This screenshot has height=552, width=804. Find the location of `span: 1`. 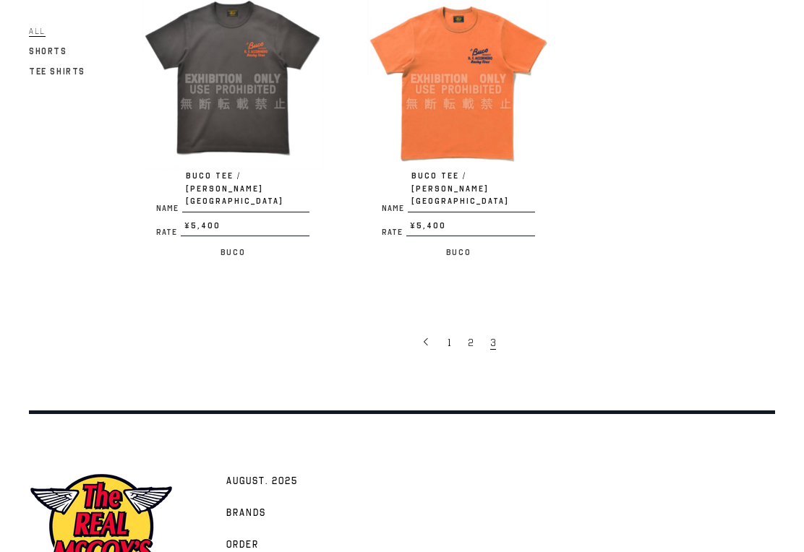

span: 1 is located at coordinates (449, 343).